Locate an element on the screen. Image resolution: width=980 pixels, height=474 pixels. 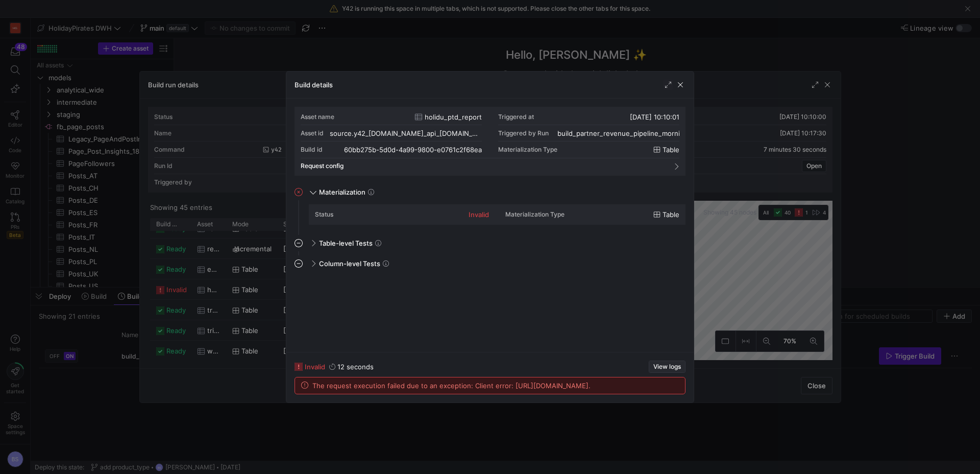
span: View logs is located at coordinates (667, 366).